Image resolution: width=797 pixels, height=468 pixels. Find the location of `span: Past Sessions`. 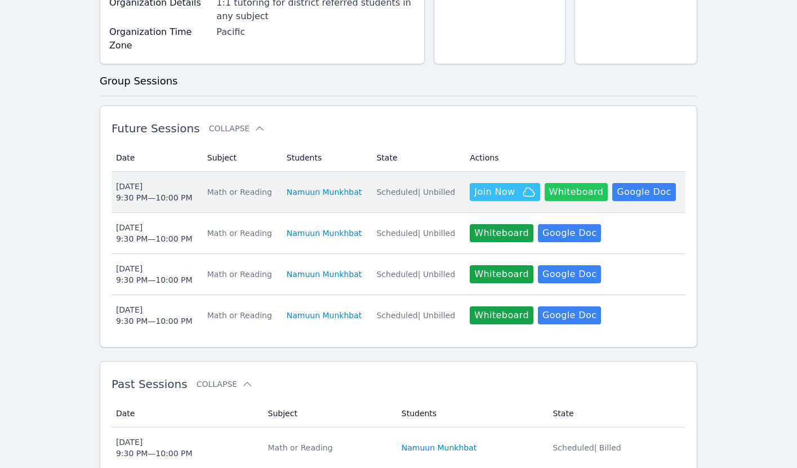

span: Past Sessions is located at coordinates (149, 384).